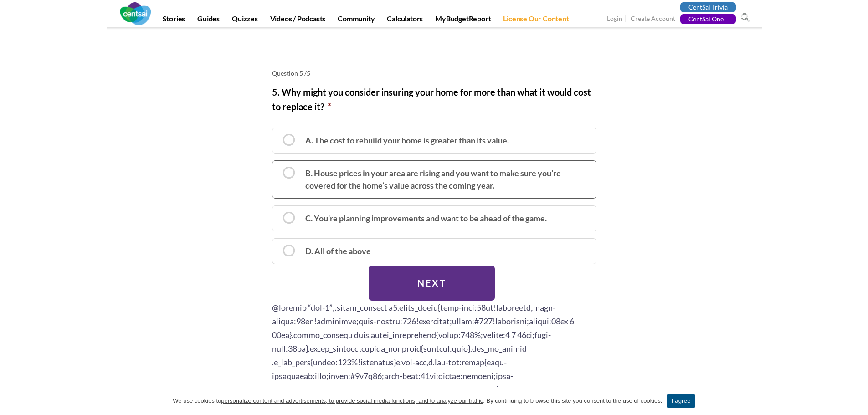 The width and height of the screenshot is (868, 415). What do you see at coordinates (417, 401) in the screenshot?
I see `span: We use cookies to . By continuing to browse this site you consent to the use of cookies.` at bounding box center [417, 401].